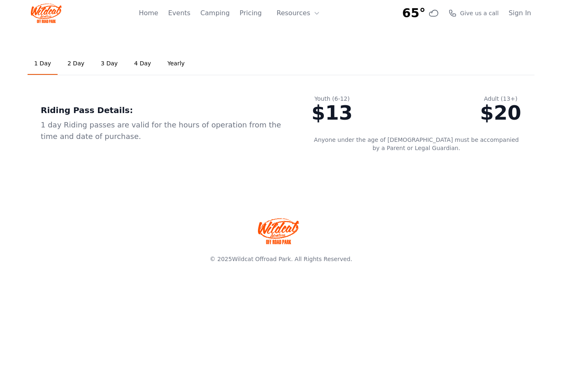 This screenshot has width=562, height=377. What do you see at coordinates (176, 64) in the screenshot?
I see `a: Yearly` at bounding box center [176, 64].